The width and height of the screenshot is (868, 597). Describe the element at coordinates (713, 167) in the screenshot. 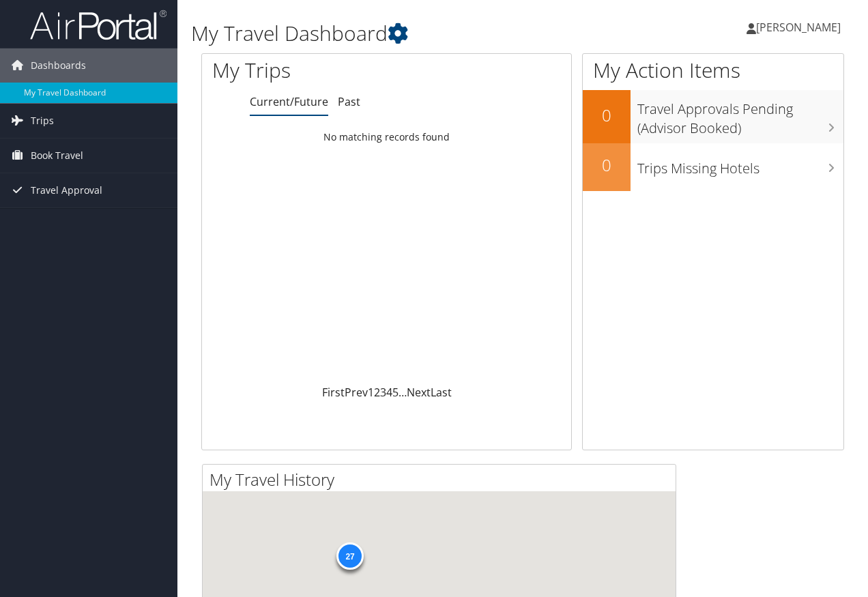

I see `a: 0Trips Missing Hotels` at that location.